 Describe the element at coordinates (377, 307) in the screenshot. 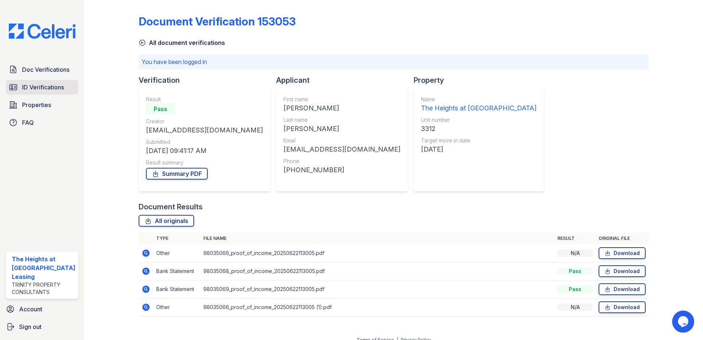

I see `td: 98035066_proof_of_income_20250622113005 (1).pdf` at that location.